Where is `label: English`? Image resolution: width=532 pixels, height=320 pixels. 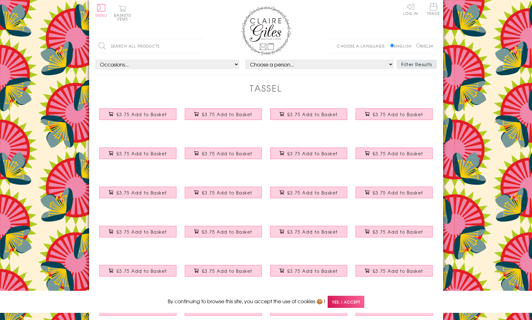 label: English is located at coordinates (402, 46).